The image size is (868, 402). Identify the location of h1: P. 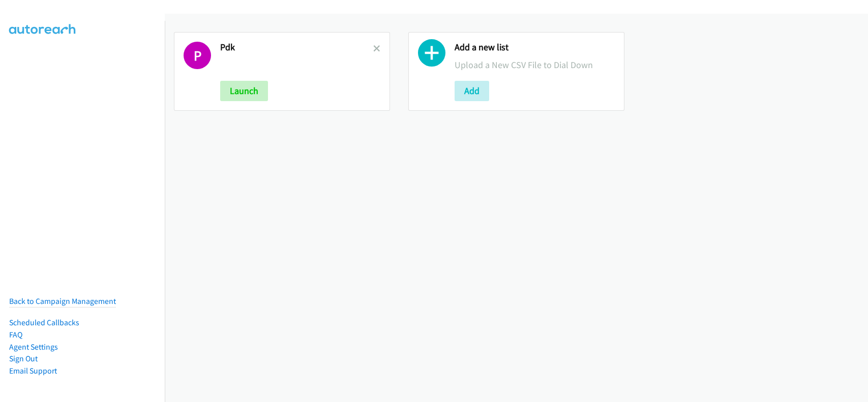
(197, 56).